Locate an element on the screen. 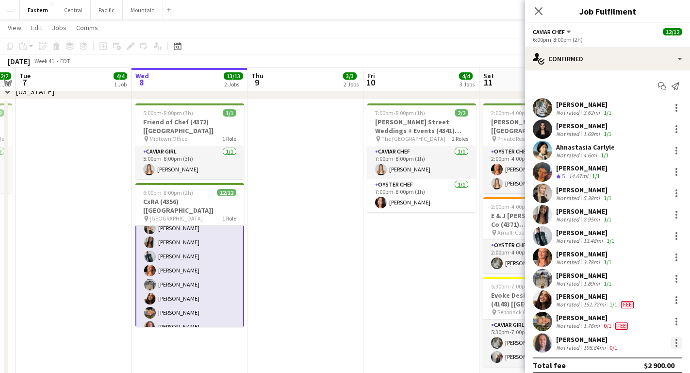  span: 11 is located at coordinates (487, 82).